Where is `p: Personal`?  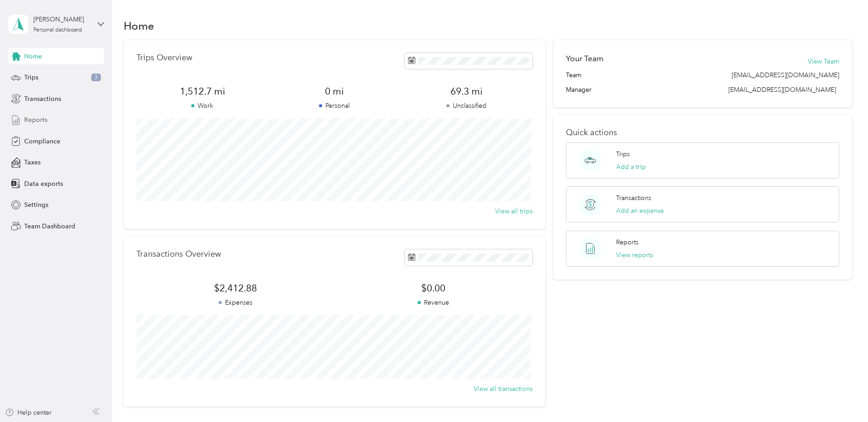 p: Personal is located at coordinates (334, 105).